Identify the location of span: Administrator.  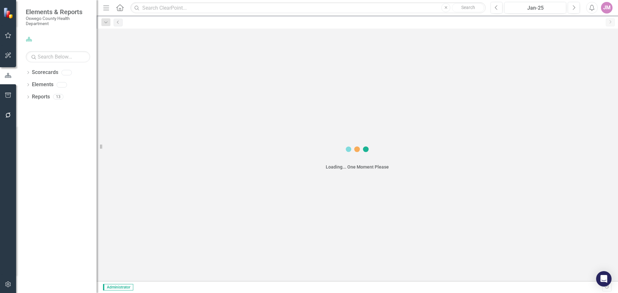
(118, 287).